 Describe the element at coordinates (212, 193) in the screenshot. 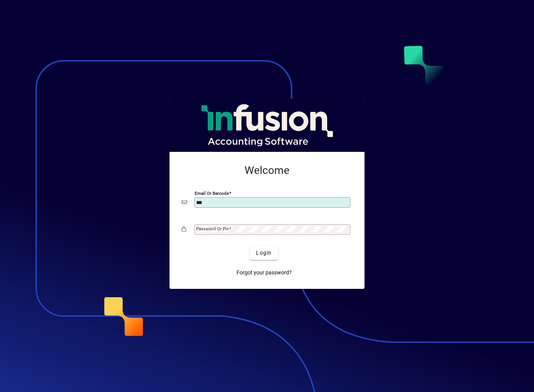

I see `mat-label: Email or Barcode` at that location.